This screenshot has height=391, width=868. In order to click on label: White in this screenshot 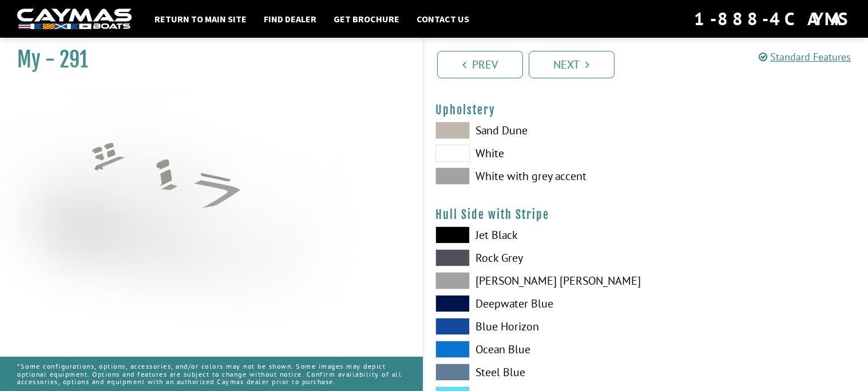, I will do `click(535, 153)`.